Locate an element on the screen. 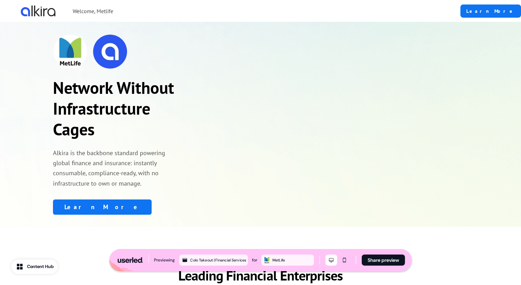 The image size is (521, 285). p: Alkira is the backbone standard powering global finance and insurance: instantly consumable, comp... is located at coordinates (118, 168).